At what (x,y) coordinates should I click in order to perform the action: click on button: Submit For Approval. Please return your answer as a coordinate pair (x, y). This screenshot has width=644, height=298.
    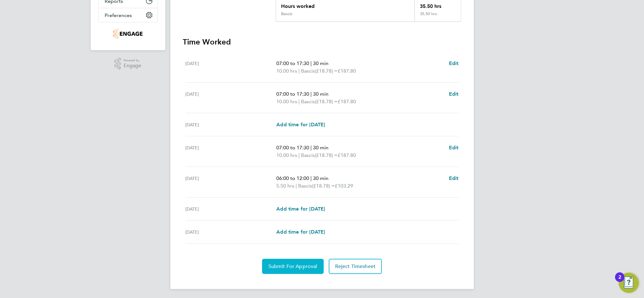
    Looking at the image, I should click on (293, 267).